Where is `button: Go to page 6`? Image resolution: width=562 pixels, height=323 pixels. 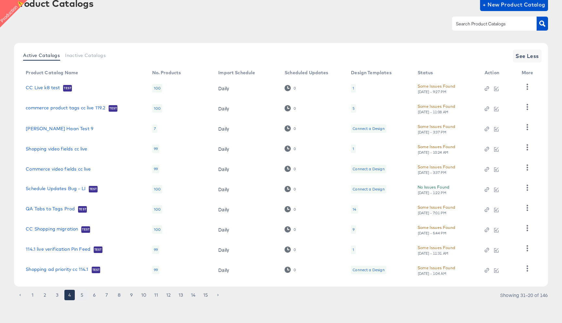
button: Go to page 6 is located at coordinates (94, 295).